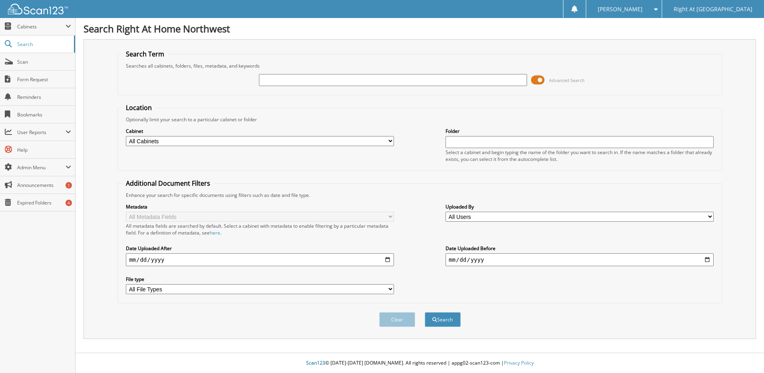 This screenshot has height=373, width=764. What do you see at coordinates (420, 119) in the screenshot?
I see `div: Optionally limit your search to a particular cabinet or folder` at bounding box center [420, 119].